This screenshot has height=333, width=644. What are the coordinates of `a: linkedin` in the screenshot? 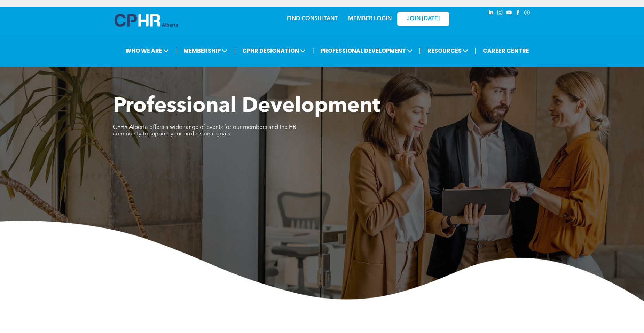 It's located at (491, 13).